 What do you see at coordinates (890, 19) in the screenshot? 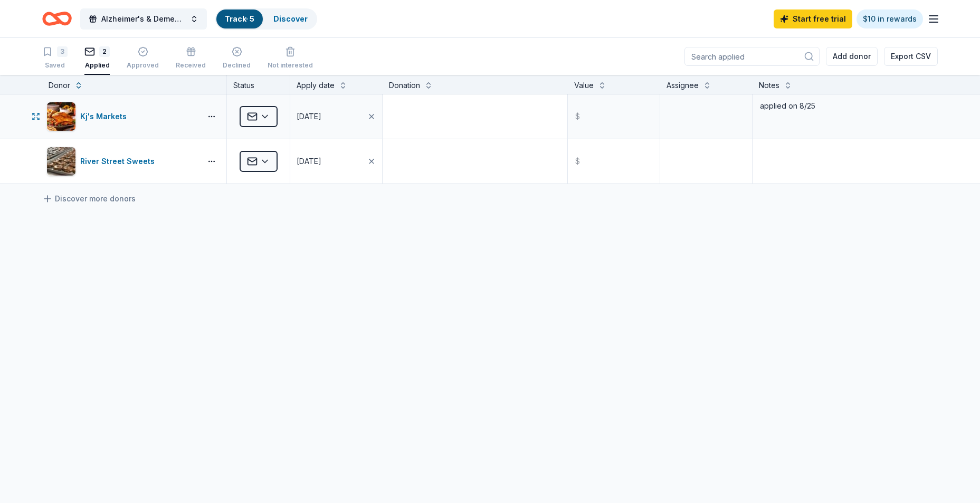
I see `a: $10 in rewards` at bounding box center [890, 19].